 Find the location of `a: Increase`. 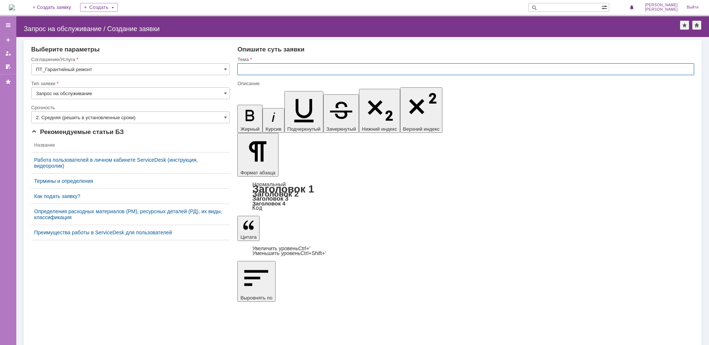

a: Increase is located at coordinates (281, 249).